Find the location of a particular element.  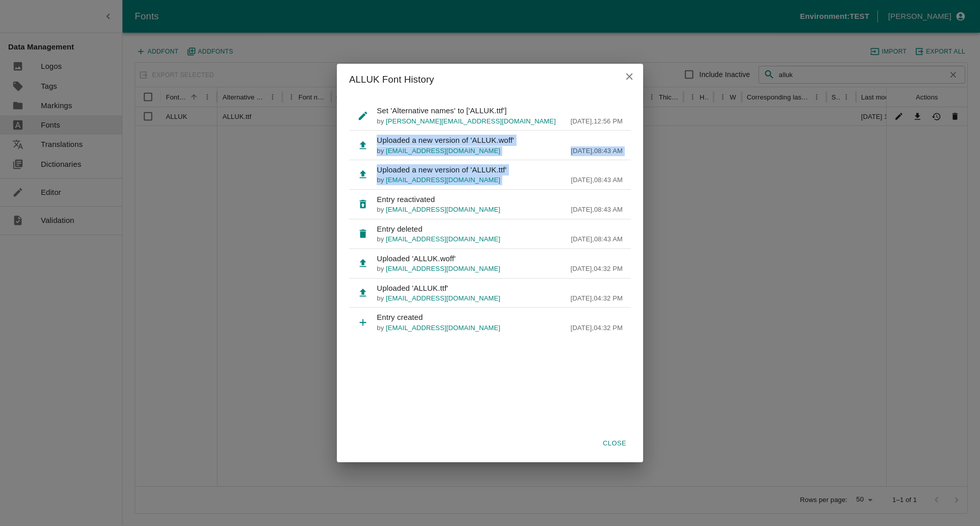

p: Uploaded a new version of 'ALLUK.woff' is located at coordinates (500, 140).